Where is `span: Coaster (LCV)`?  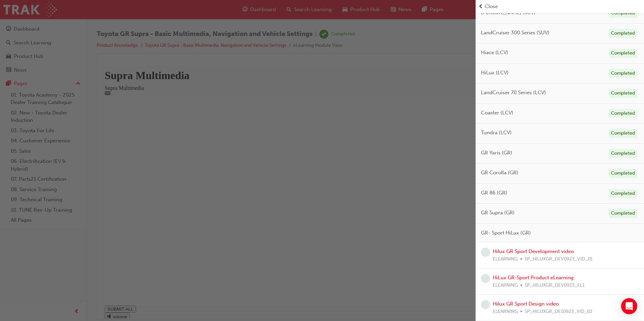
span: Coaster (LCV) is located at coordinates (497, 113).